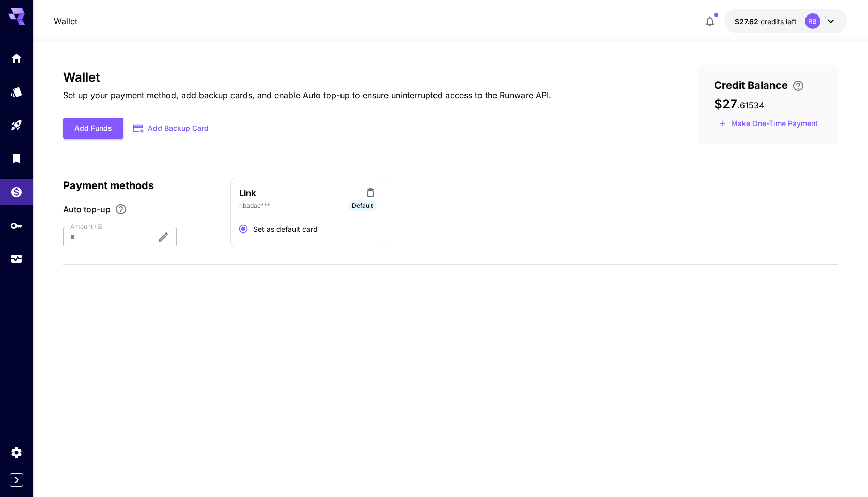 The width and height of the screenshot is (868, 497). What do you see at coordinates (766, 22) in the screenshot?
I see `div: $27.61534` at bounding box center [766, 22].